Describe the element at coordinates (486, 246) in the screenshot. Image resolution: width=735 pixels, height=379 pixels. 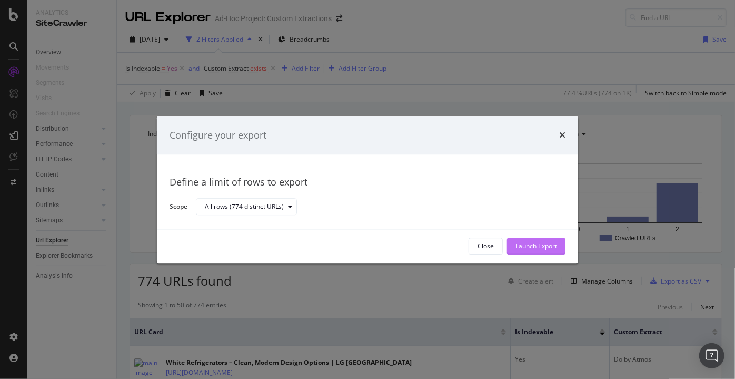
I see `div: Close` at that location.